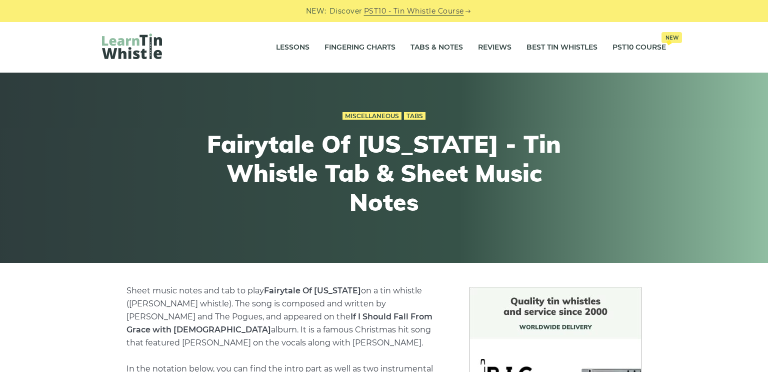  What do you see at coordinates (437, 48) in the screenshot?
I see `a: Tabs & Notes` at bounding box center [437, 48].